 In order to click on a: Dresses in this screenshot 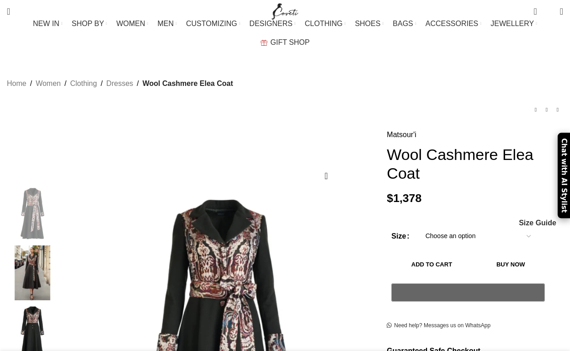, I will do `click(120, 84)`.